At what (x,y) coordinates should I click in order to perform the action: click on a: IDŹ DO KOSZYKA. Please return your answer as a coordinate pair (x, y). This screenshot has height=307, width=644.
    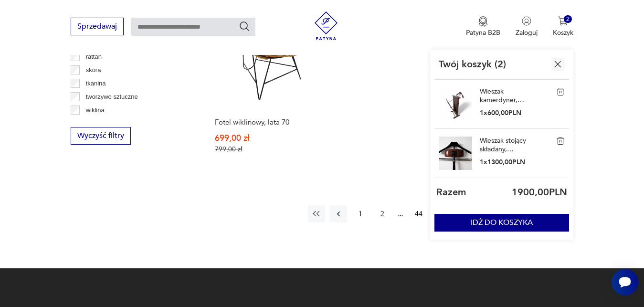
    Looking at the image, I should click on (502, 223).